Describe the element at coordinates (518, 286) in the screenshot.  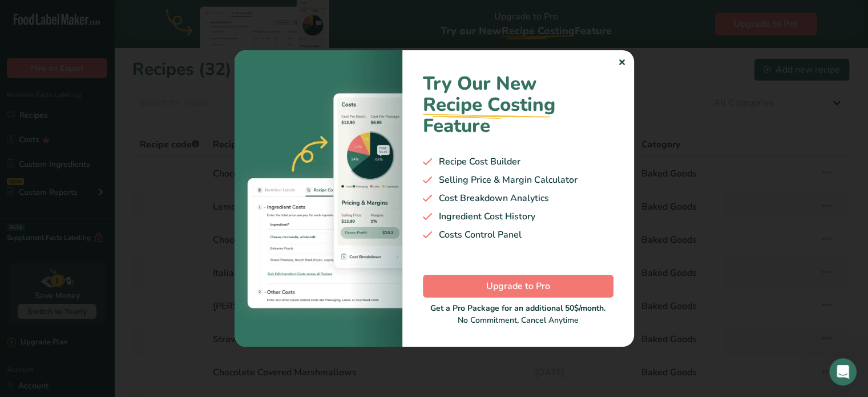
I see `span: Upgrade to Pro` at that location.